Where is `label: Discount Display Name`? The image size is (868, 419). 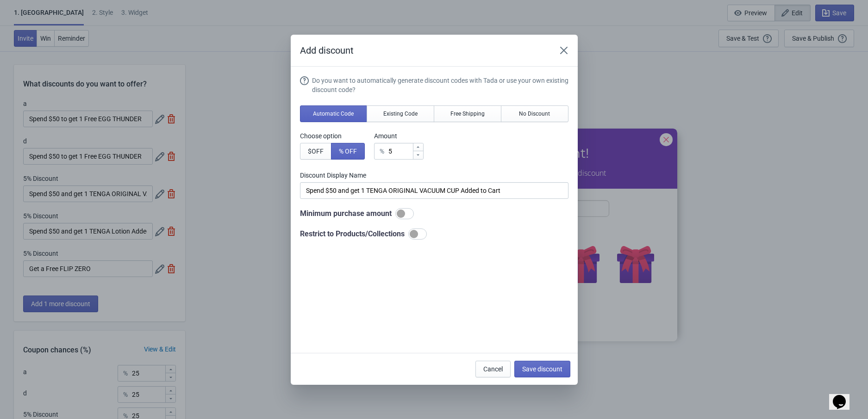 label: Discount Display Name is located at coordinates (434, 175).